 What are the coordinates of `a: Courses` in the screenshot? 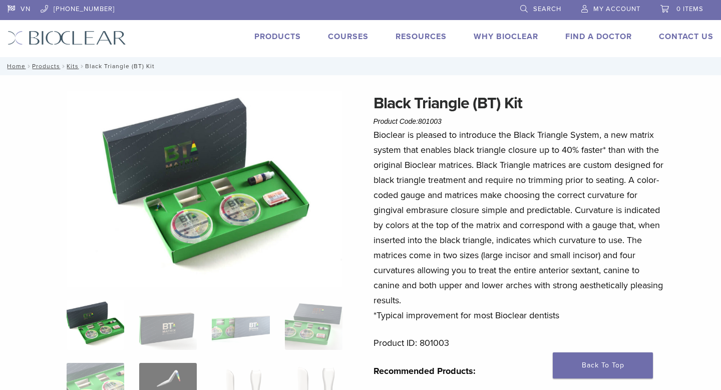 It's located at (348, 37).